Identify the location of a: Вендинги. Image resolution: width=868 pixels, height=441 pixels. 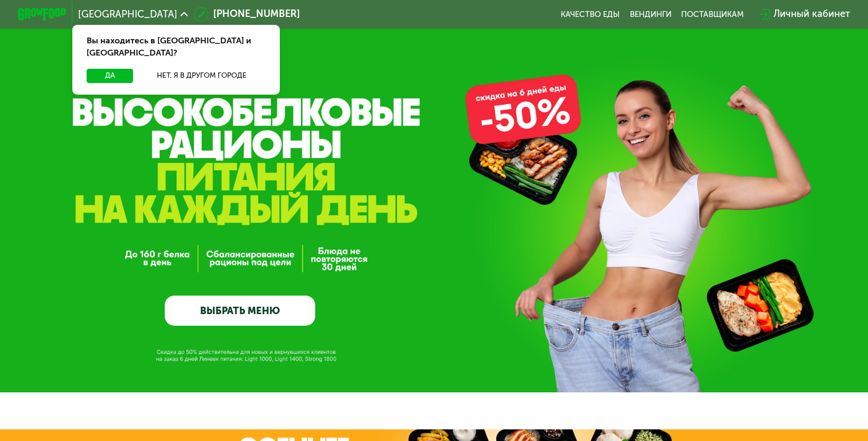
(650, 14).